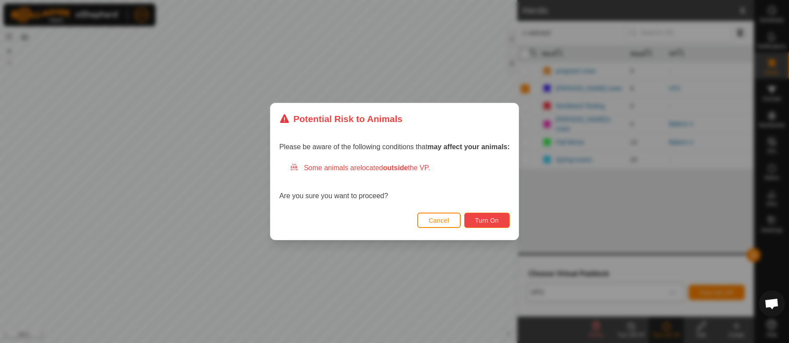  Describe the element at coordinates (772, 304) in the screenshot. I see `div: Open chat` at that location.